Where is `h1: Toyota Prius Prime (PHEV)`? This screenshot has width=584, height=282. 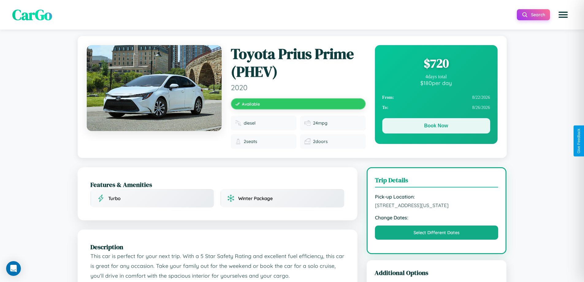
h1: Toyota Prius Prime (PHEV) is located at coordinates (298, 63).